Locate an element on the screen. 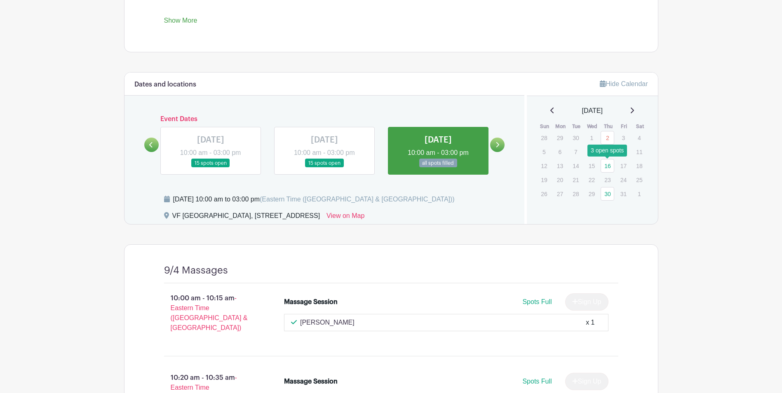 Image resolution: width=782 pixels, height=393 pixels. p: 24 is located at coordinates (623, 180).